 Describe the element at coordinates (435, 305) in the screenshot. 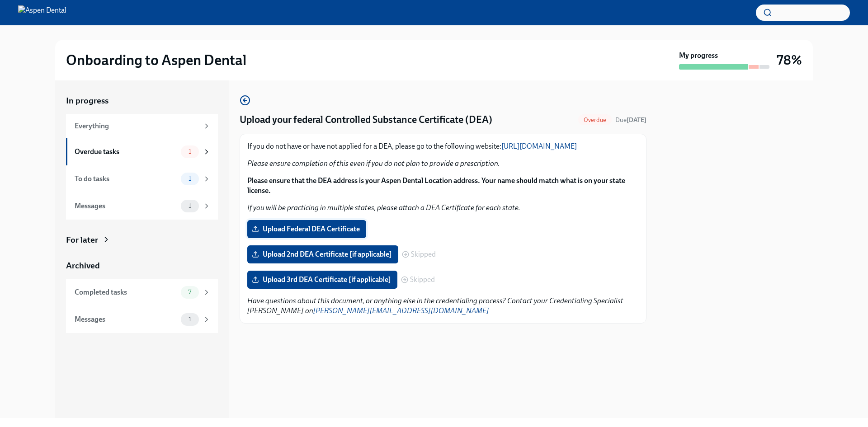

I see `em: Have questions about this document, or anything else in the credentialing process? Contact your C...` at that location.